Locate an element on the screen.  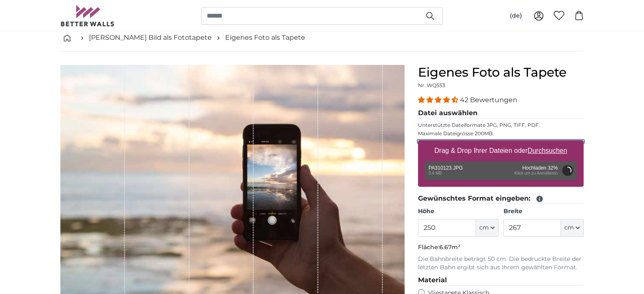
label: Höhe is located at coordinates (458, 211).